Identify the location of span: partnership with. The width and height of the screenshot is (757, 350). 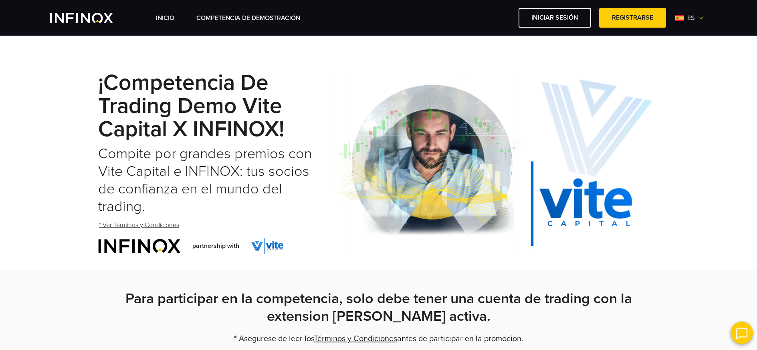
(216, 246).